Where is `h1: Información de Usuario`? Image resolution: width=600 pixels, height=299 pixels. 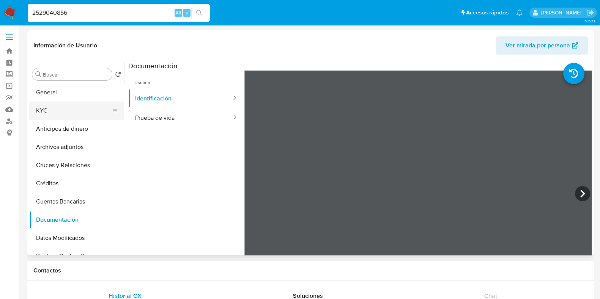
h1: Información de Usuario is located at coordinates (65, 46).